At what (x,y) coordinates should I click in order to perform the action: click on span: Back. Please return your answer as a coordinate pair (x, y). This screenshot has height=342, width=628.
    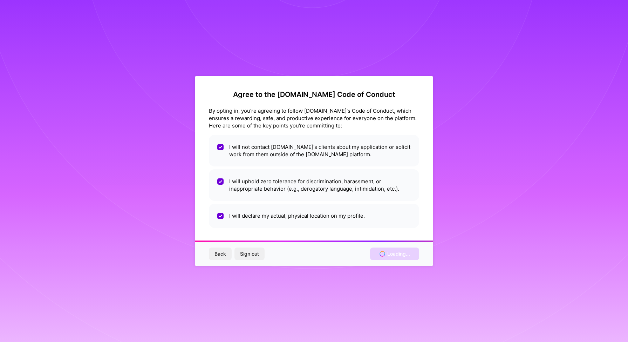
    Looking at the image, I should click on (220, 254).